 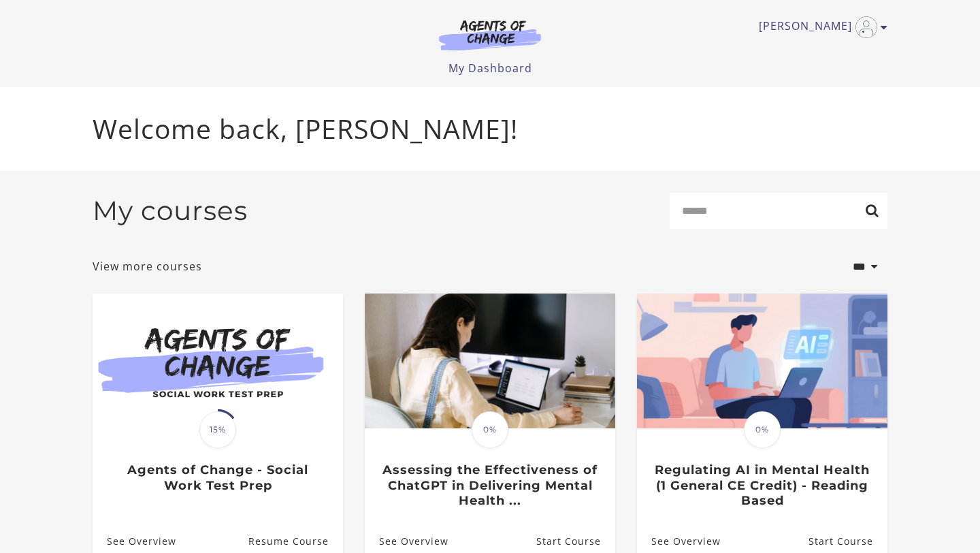 What do you see at coordinates (218, 430) in the screenshot?
I see `span: 15%` at bounding box center [218, 430].